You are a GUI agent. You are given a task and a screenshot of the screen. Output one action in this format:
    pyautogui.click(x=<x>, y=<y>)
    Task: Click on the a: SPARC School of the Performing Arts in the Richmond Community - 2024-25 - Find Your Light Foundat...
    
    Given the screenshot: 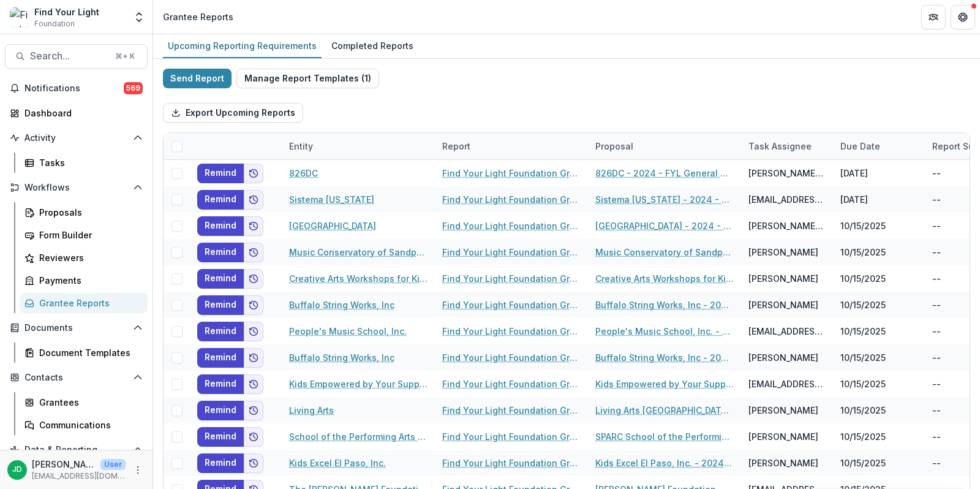 What is the action you would take?
    pyautogui.click(x=665, y=437)
    